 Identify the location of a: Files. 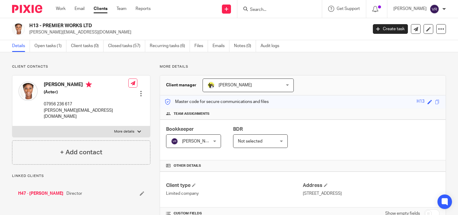
(201, 46).